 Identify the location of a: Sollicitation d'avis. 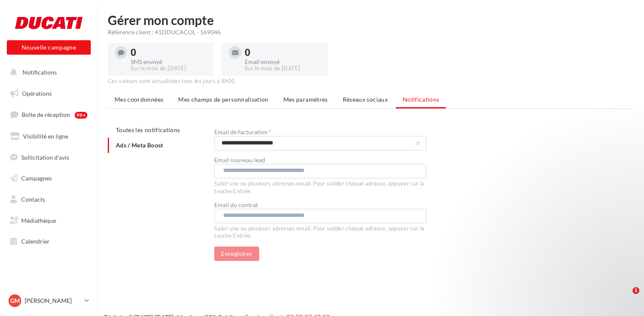
(49, 158).